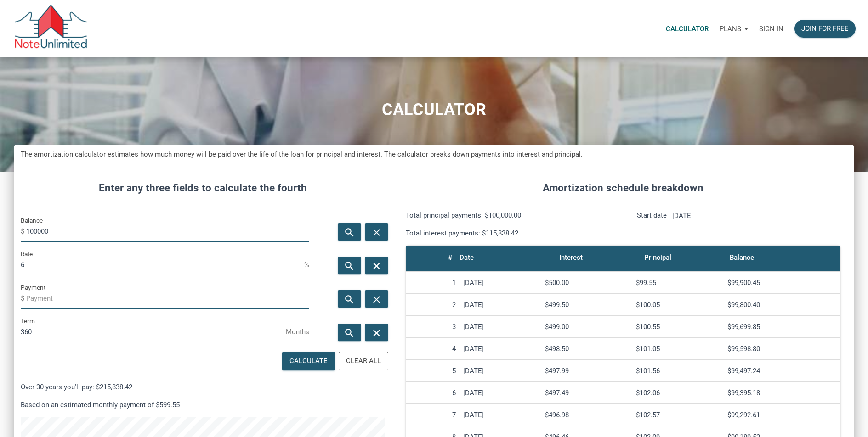  What do you see at coordinates (587, 327) in the screenshot?
I see `div: $499.00` at bounding box center [587, 327].